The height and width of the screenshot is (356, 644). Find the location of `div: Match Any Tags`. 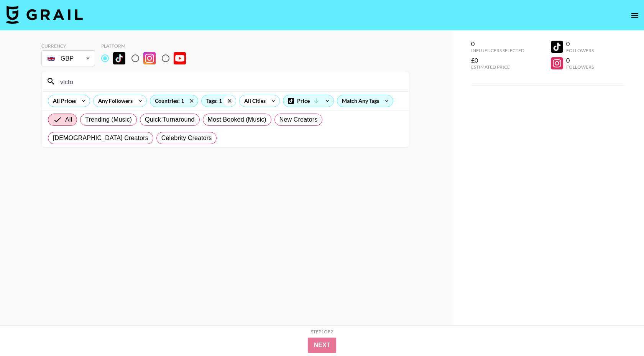

div: Match Any Tags is located at coordinates (365, 101).